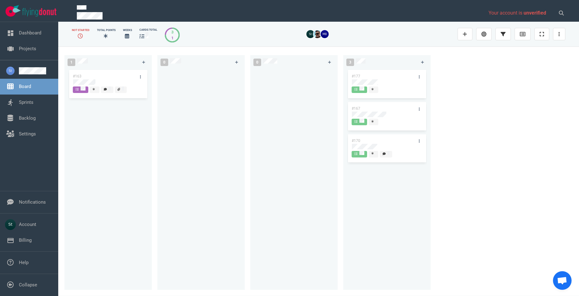 Image resolution: width=579 pixels, height=296 pixels. I want to click on div: Total Points, so click(106, 30).